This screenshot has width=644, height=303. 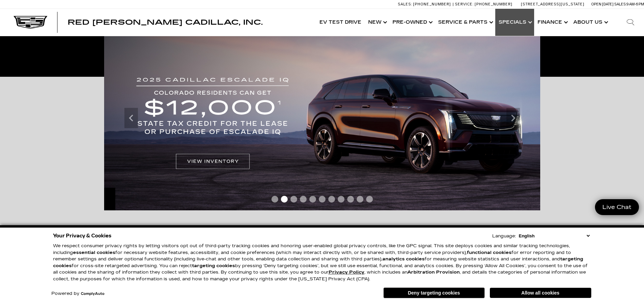 What do you see at coordinates (489, 253) in the screenshot?
I see `strong: functional cookies` at bounding box center [489, 253].